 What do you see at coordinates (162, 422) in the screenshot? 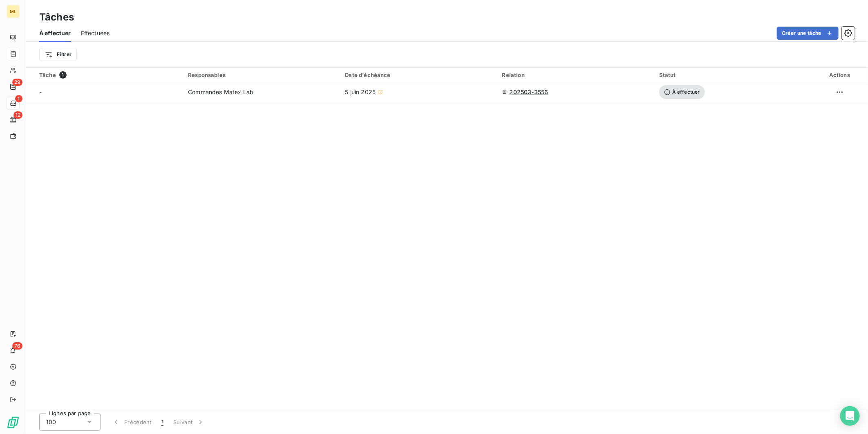
I see `button: 1` at bounding box center [162, 422].